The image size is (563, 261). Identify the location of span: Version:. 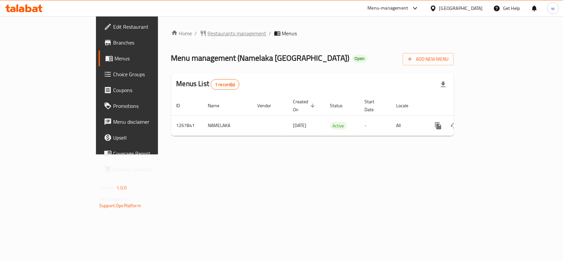
(107, 188).